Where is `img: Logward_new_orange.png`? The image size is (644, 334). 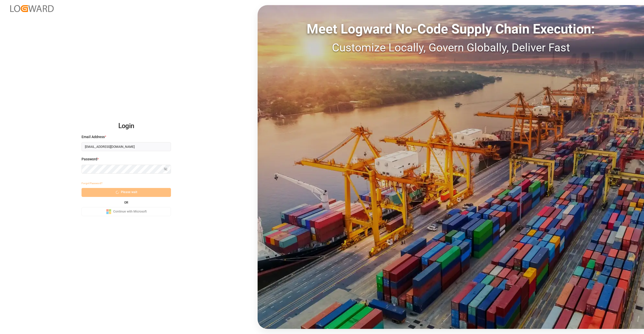
img: Logward_new_orange.png is located at coordinates (32, 8).